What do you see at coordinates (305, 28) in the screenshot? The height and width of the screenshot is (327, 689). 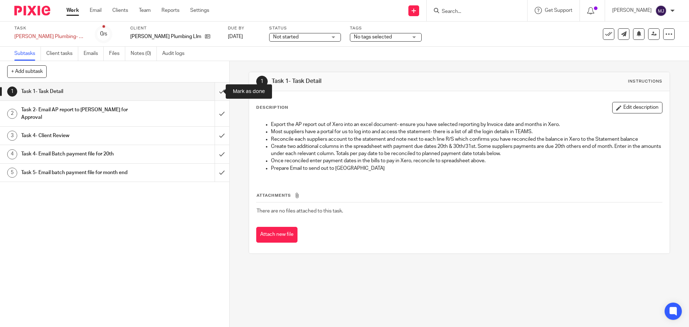 I see `label: Status` at bounding box center [305, 28].